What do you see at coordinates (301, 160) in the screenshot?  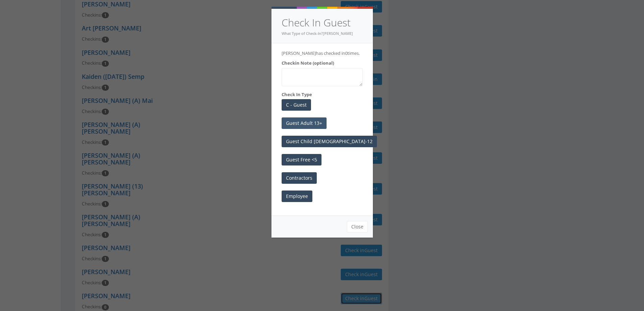 I see `button: Guest Free <5` at bounding box center [301, 160].